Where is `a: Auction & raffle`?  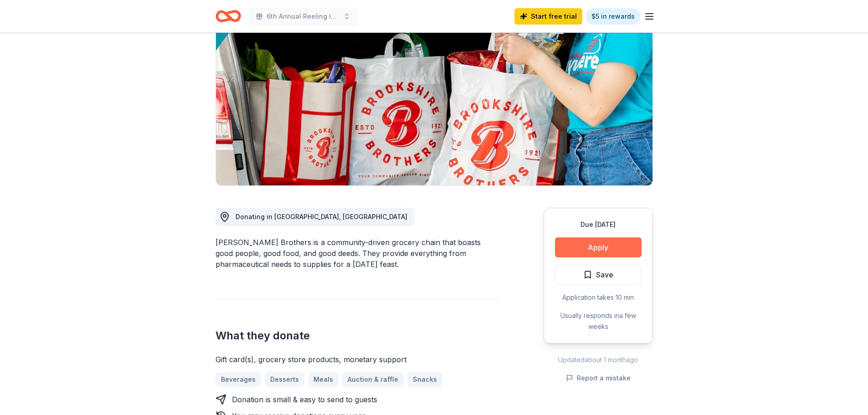
a: Auction & raffle is located at coordinates (373, 380).